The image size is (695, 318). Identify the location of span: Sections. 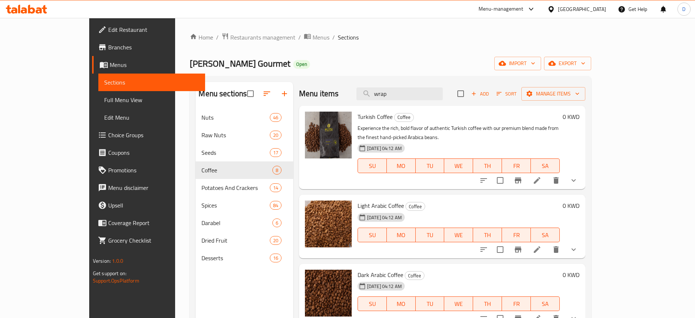
(348, 37).